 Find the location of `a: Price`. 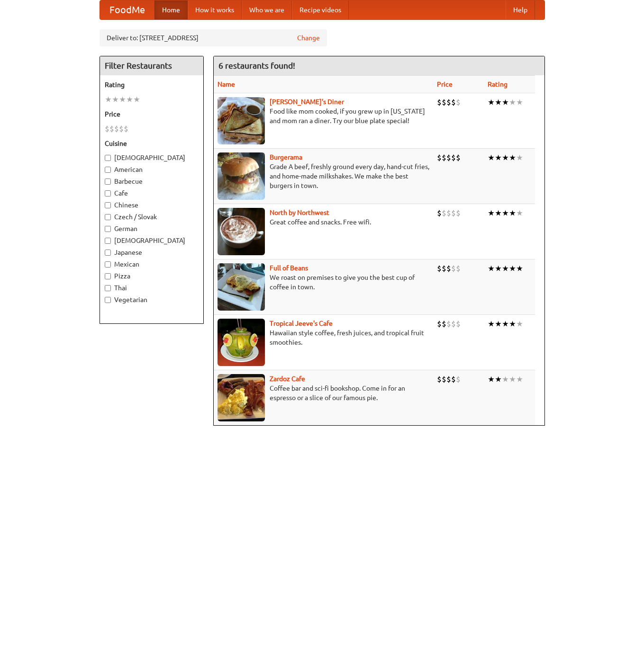

a: Price is located at coordinates (445, 84).